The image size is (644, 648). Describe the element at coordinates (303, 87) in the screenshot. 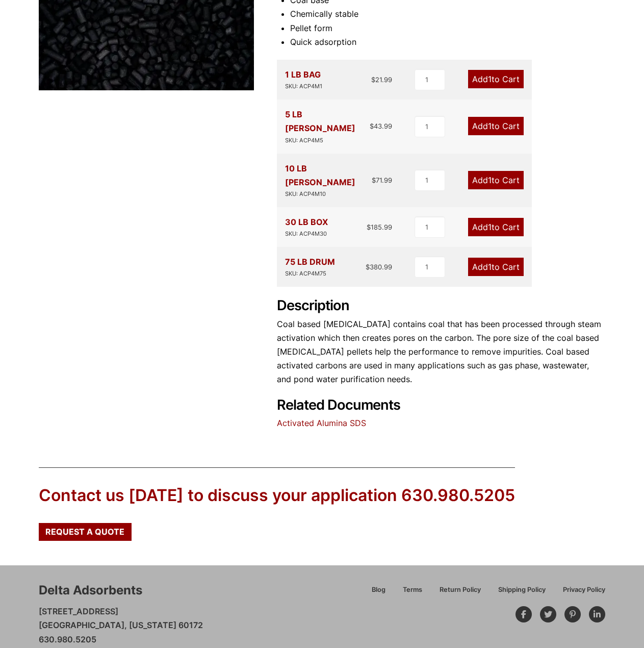

I see `div: SKU: ACP4M1` at that location.